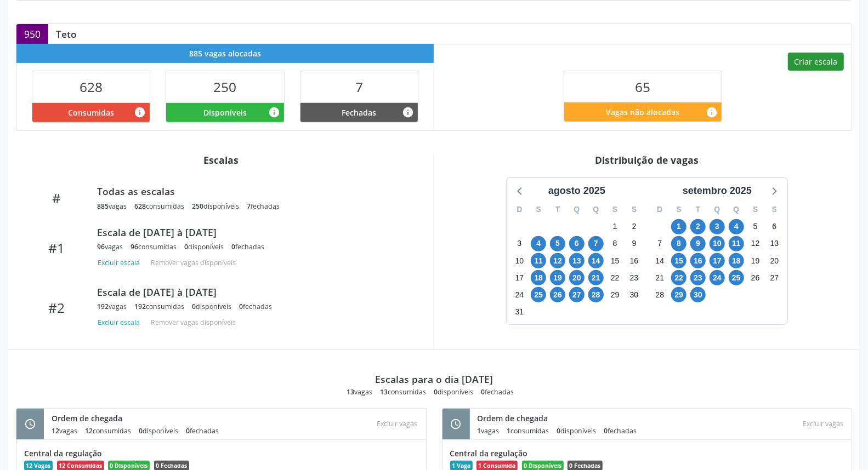 This screenshot has width=868, height=470. What do you see at coordinates (755, 261) in the screenshot?
I see `span: sexta-feira, 19 de setembro de 2025` at bounding box center [755, 261].